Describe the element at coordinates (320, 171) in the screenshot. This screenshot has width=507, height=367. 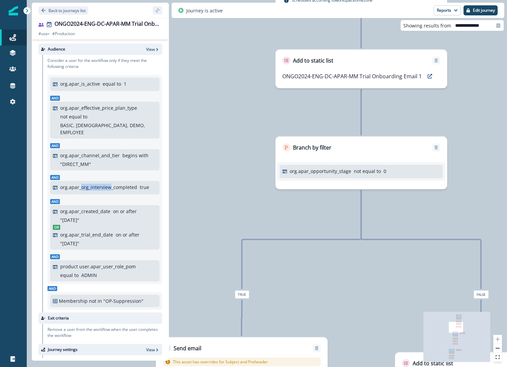
I see `p: org.apar_opportunity_stage` at that location.